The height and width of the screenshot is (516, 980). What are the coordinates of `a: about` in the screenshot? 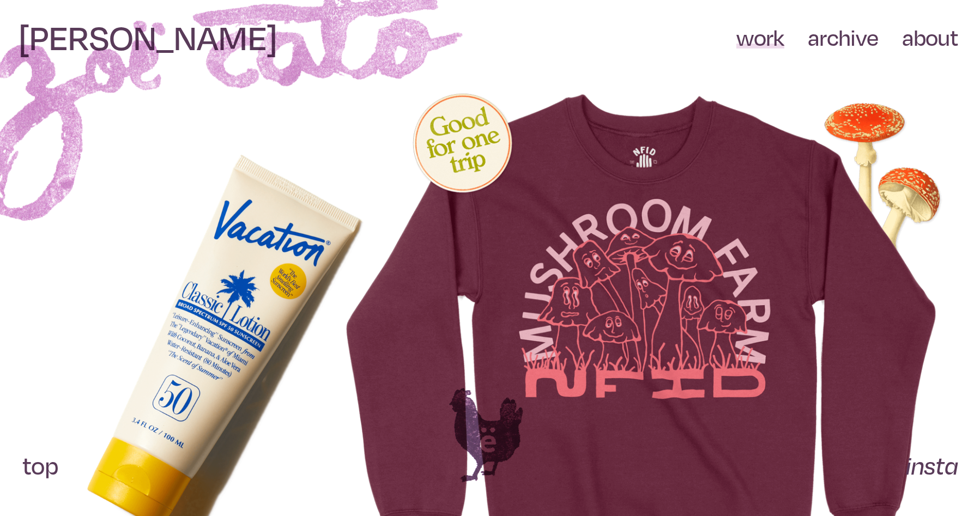 It's located at (930, 38).